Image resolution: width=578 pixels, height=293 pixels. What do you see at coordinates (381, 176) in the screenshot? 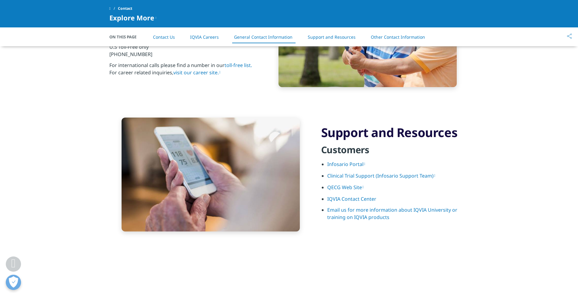
I see `a: Clinical Trial Support (Infosario Support Team)` at bounding box center [381, 176].